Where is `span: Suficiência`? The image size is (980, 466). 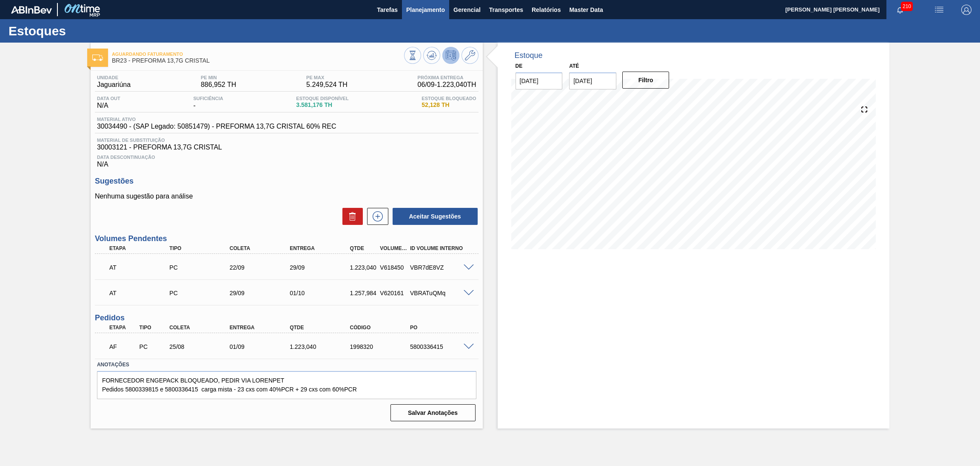
span: Suficiência is located at coordinates (208, 99).